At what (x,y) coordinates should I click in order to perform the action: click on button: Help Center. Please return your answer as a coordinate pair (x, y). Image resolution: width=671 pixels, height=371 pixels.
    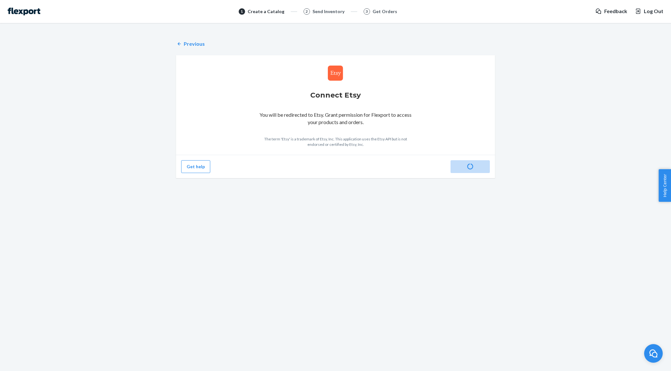
    Looking at the image, I should click on (665, 185).